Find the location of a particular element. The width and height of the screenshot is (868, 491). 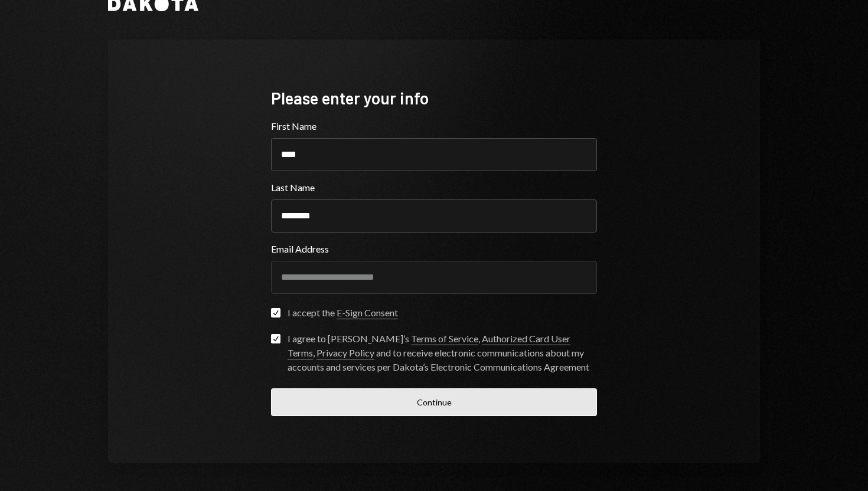

label: Last Name is located at coordinates (434, 188).